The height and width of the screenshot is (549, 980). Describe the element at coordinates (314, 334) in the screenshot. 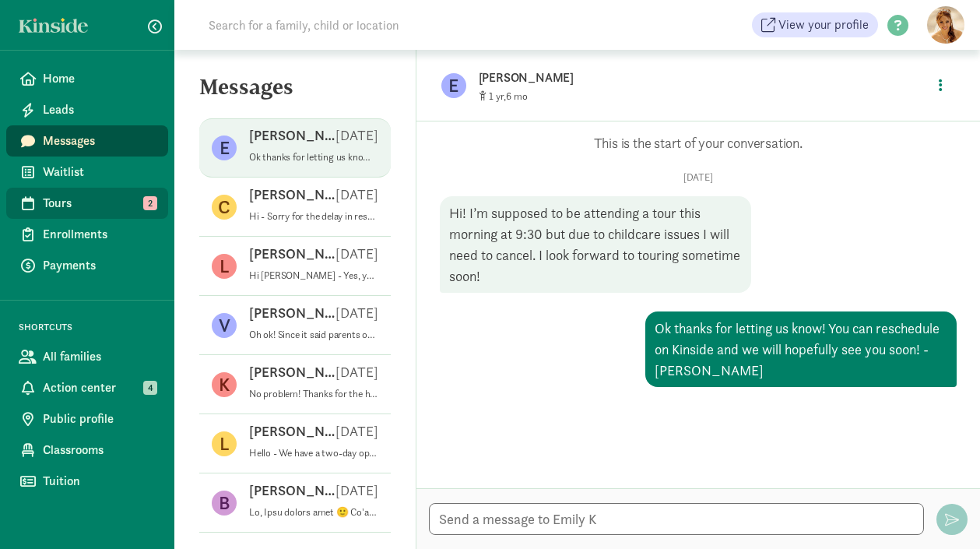

I see `p: Oh ok! Since it said parents only on the invite, I thought it would be better to reschedule. Than...` at that location.